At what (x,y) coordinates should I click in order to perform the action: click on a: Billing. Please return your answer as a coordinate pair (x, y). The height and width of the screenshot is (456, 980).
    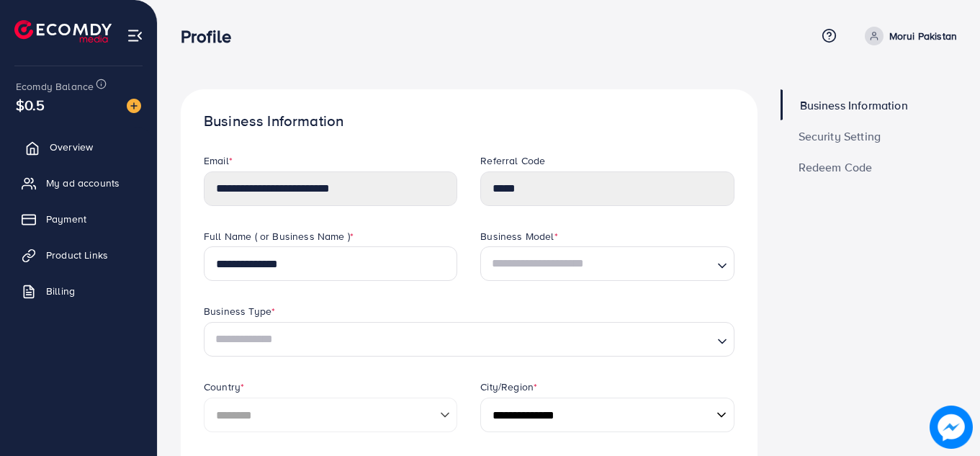
    Looking at the image, I should click on (79, 291).